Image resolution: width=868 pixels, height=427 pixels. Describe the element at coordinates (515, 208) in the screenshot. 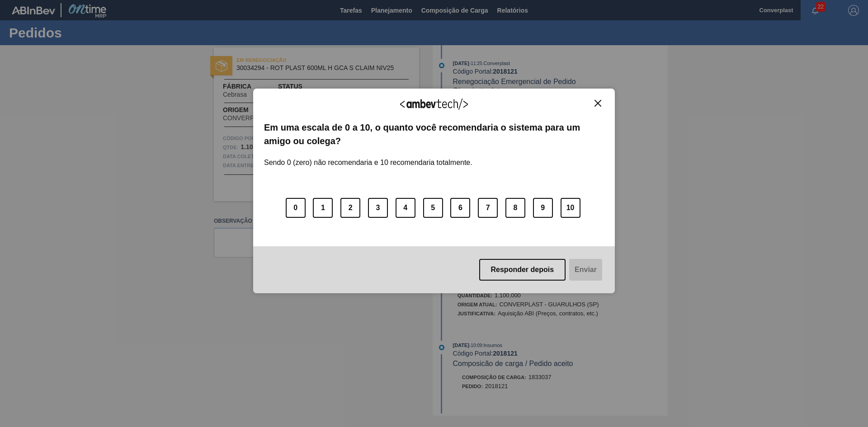

I see `button: 8` at that location.